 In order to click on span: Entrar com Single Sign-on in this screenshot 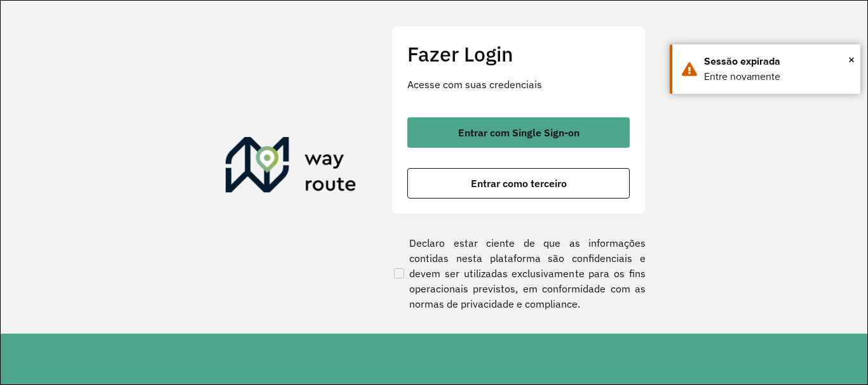, I will do `click(518, 133)`.